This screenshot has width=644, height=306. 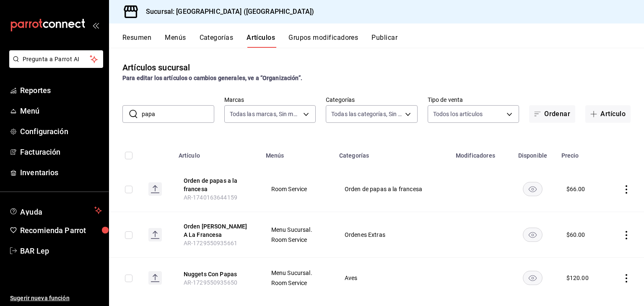 I want to click on span: Inventarios, so click(x=61, y=172).